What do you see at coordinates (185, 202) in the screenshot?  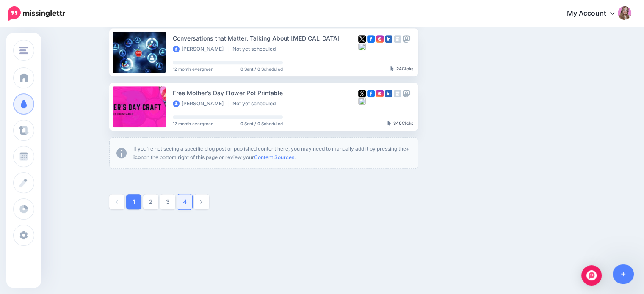 I see `a: 4` at bounding box center [185, 202].